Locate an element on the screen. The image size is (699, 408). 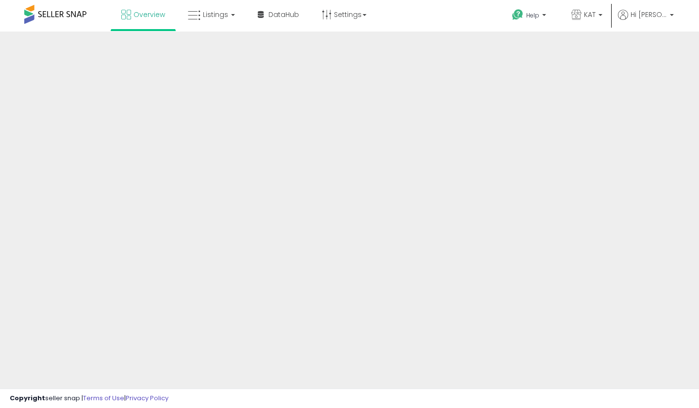
i: Get Help is located at coordinates (517, 15).